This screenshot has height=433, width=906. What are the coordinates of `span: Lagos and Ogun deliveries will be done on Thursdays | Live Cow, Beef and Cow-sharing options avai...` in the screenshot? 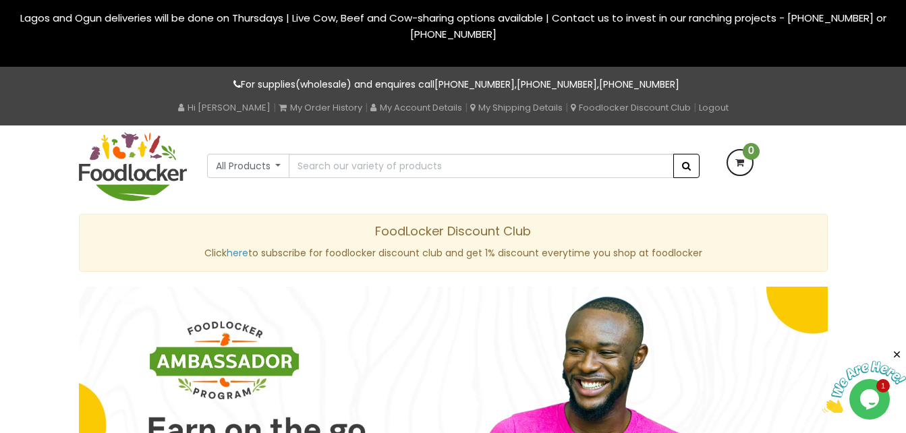 It's located at (453, 26).